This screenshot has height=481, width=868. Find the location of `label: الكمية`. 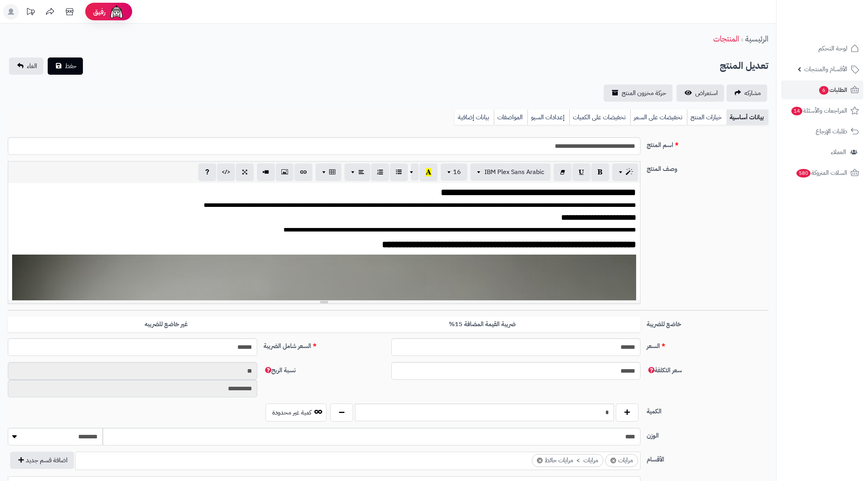

label: الكمية is located at coordinates (707, 410).